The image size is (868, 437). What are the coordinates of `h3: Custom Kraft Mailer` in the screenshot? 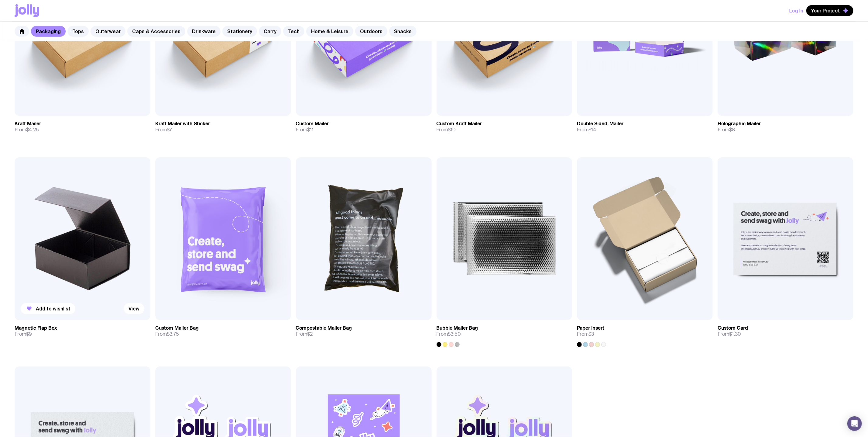 It's located at (459, 124).